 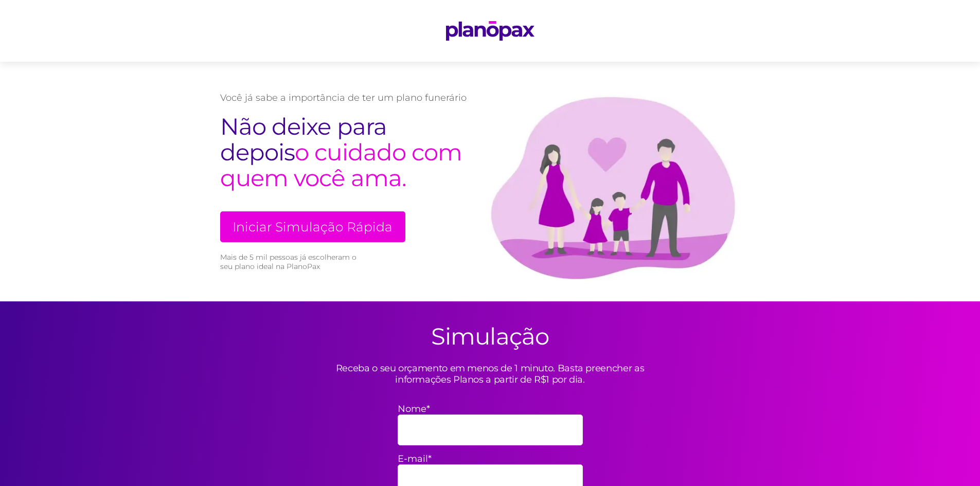 I want to click on h2: Simulação, so click(x=490, y=335).